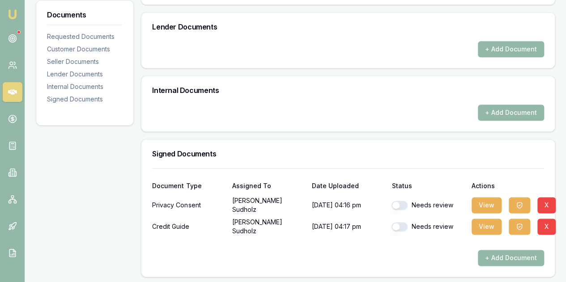 The width and height of the screenshot is (566, 282). Describe the element at coordinates (13, 14) in the screenshot. I see `img: emu-icon-u.png` at that location.